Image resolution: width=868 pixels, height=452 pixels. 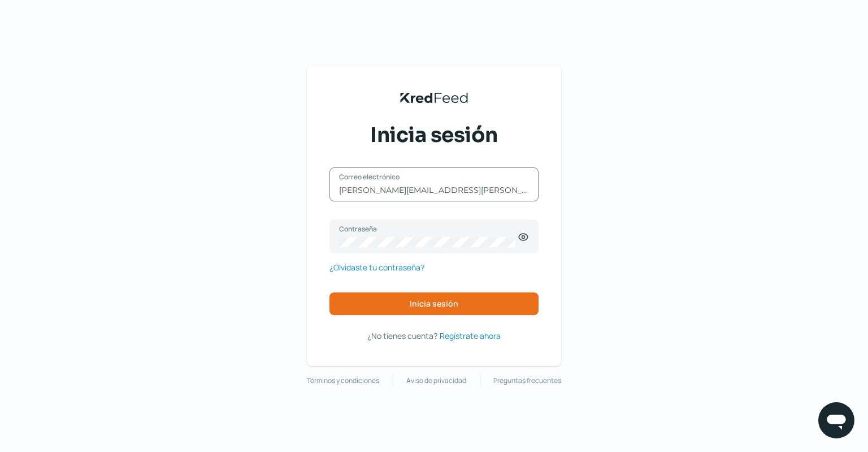 I want to click on span: Preguntas frecuentes, so click(x=527, y=380).